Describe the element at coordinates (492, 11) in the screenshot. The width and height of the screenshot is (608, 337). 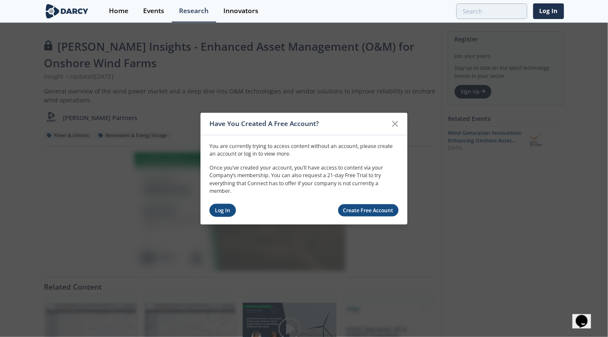
I see `input: Advanced Search` at that location.